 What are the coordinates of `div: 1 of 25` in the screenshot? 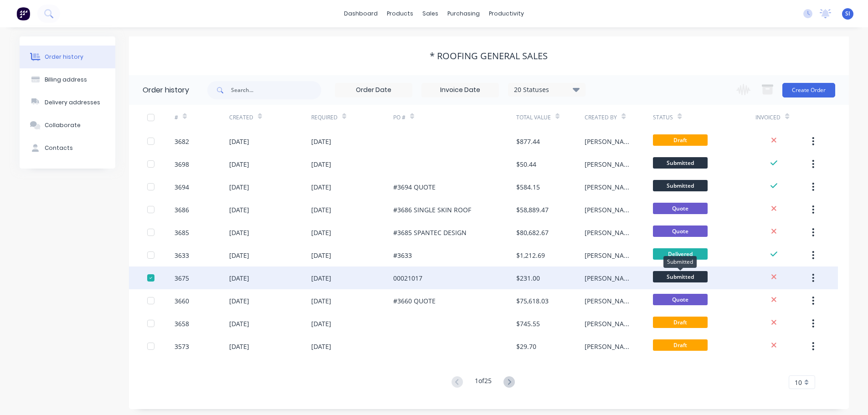 It's located at (483, 382).